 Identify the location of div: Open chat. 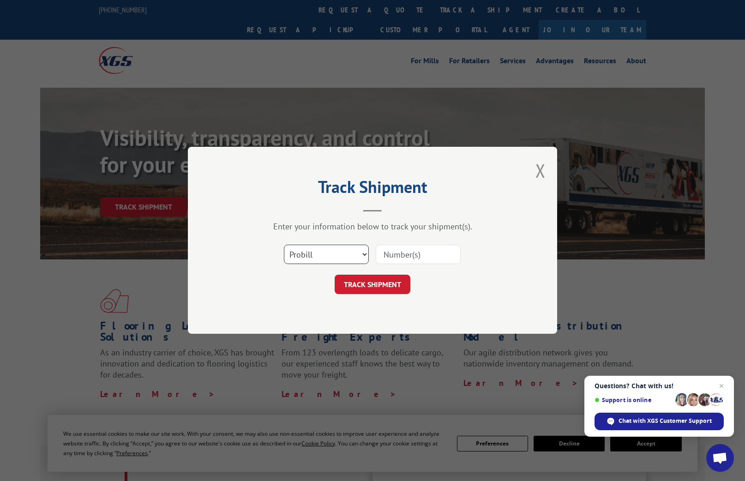
(720, 458).